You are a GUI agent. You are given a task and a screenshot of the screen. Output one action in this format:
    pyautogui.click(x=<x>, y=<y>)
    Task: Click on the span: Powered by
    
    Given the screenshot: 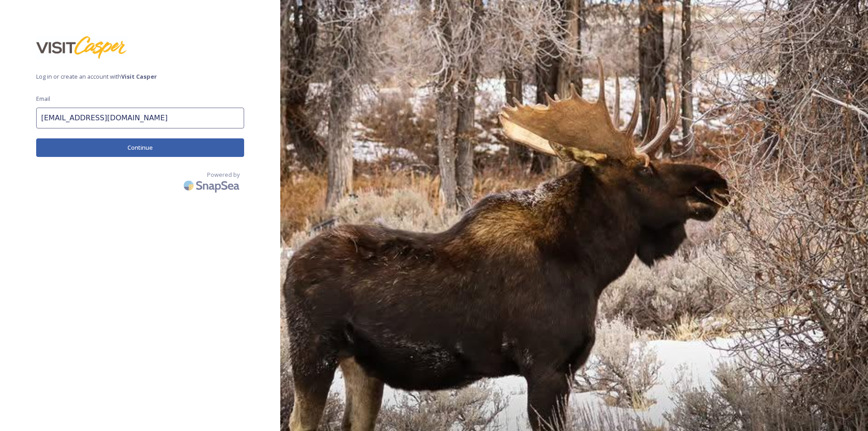 What is the action you would take?
    pyautogui.click(x=223, y=175)
    